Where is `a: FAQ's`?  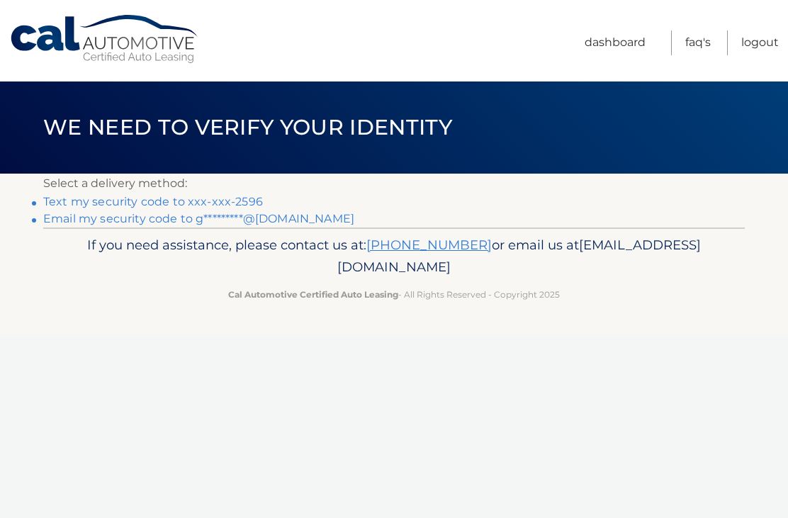 a: FAQ's is located at coordinates (698, 43).